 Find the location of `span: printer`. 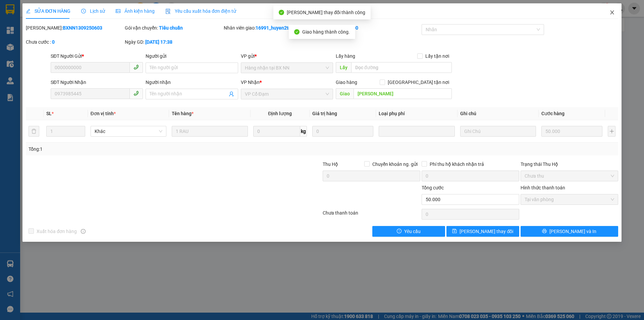

span: printer is located at coordinates (544, 231).